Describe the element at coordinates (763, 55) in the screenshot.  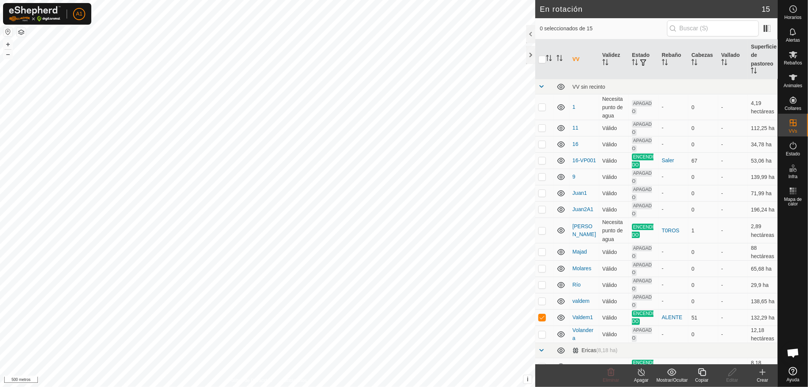
I see `font: Superficie de pastoreo` at that location.